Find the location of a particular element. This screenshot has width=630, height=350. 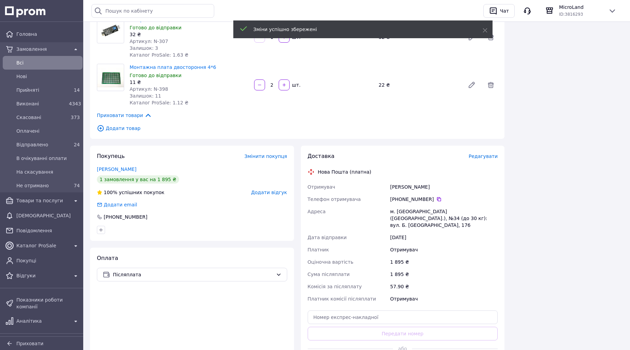

span: Головна is located at coordinates (48, 34).